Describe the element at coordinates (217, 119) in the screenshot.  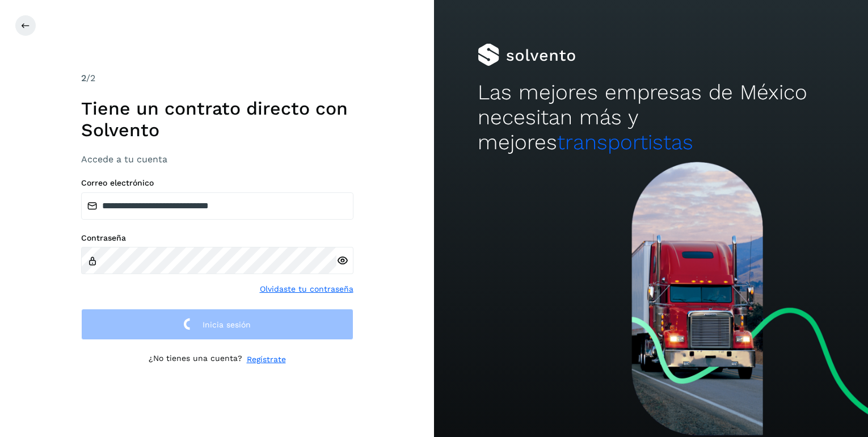
I see `h1: Tiene un contrato directo con Solvento` at that location.